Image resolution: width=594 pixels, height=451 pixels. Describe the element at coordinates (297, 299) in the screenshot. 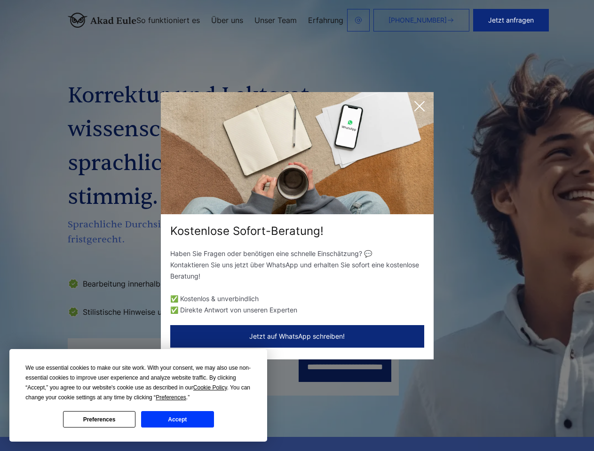

I see `li: ✅ Kostenlos & unverbindlich` at that location.